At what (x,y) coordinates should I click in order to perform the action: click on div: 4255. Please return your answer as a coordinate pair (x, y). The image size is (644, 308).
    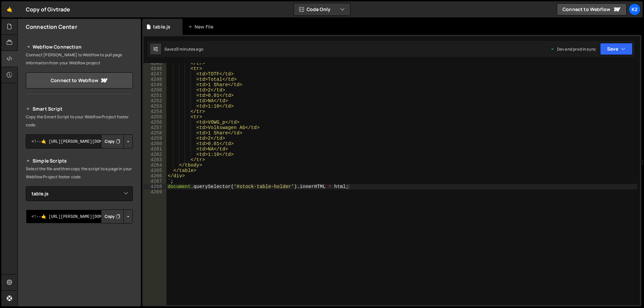
    Looking at the image, I should click on (155, 117).